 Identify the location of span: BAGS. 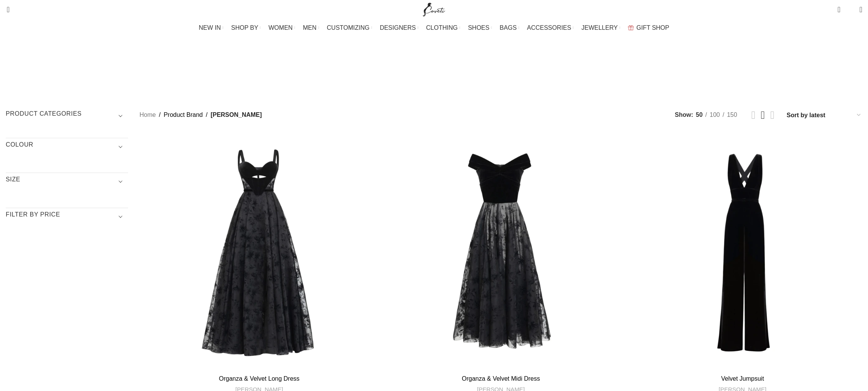
(508, 28).